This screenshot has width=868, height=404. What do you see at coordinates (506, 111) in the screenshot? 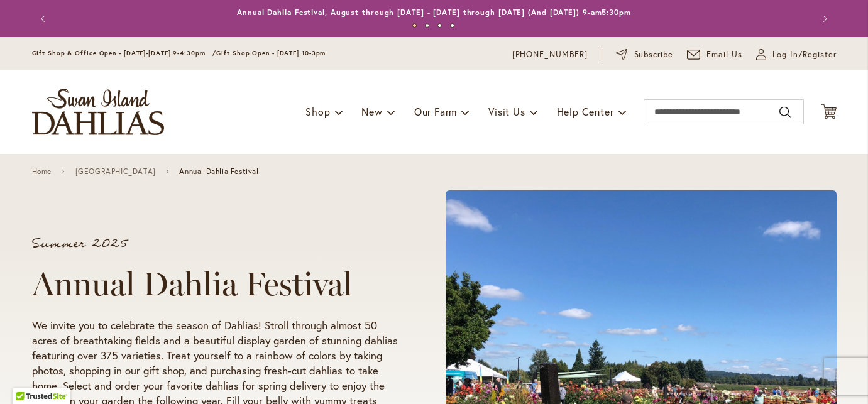
I see `span: Visit Us` at bounding box center [506, 111].